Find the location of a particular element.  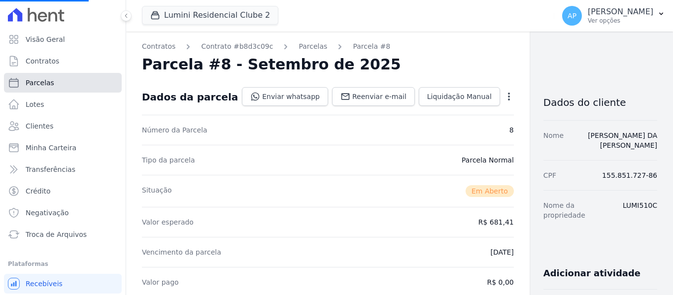

p: Ver opções is located at coordinates (620, 21).